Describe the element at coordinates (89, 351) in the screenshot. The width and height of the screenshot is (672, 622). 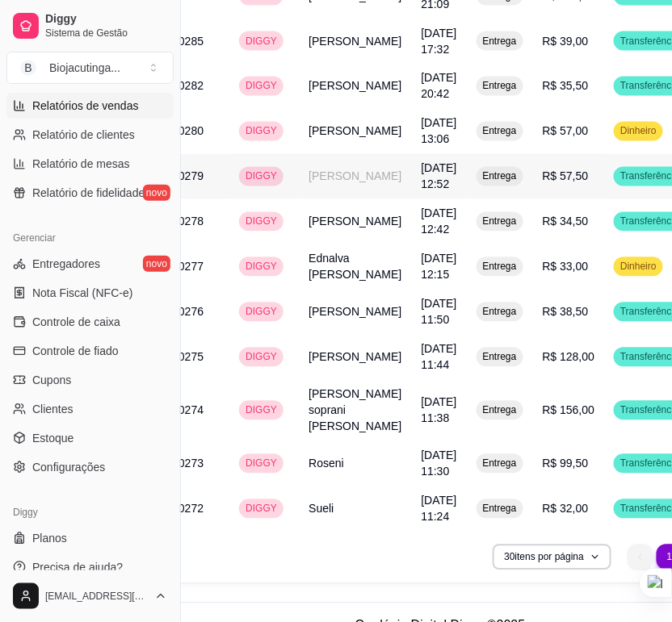
I see `a: Controle de fiado` at that location.